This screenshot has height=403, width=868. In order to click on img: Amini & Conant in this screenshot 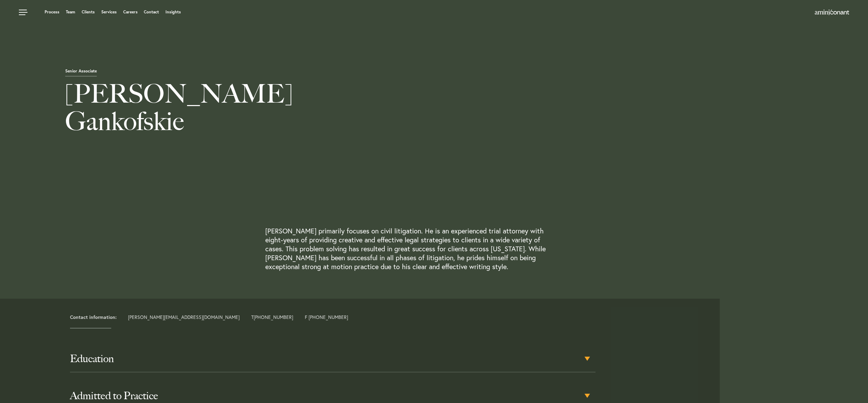, I will do `click(832, 13)`.